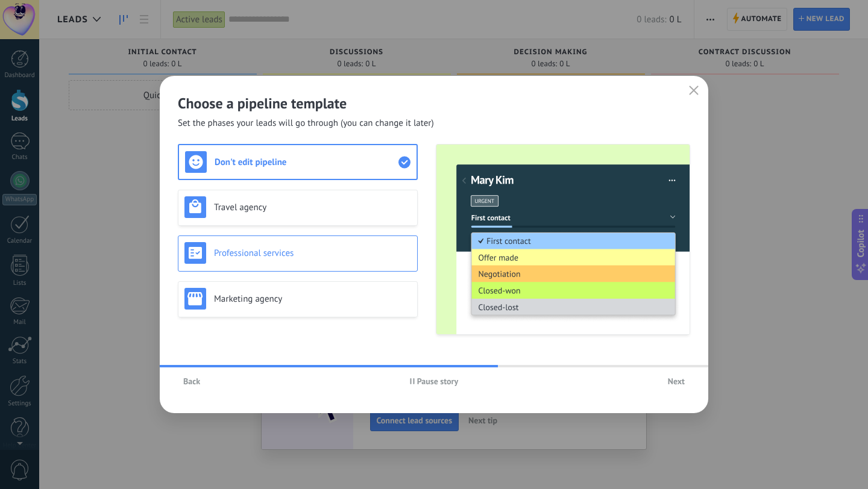  Describe the element at coordinates (437, 381) in the screenshot. I see `span: Pause story` at that location.